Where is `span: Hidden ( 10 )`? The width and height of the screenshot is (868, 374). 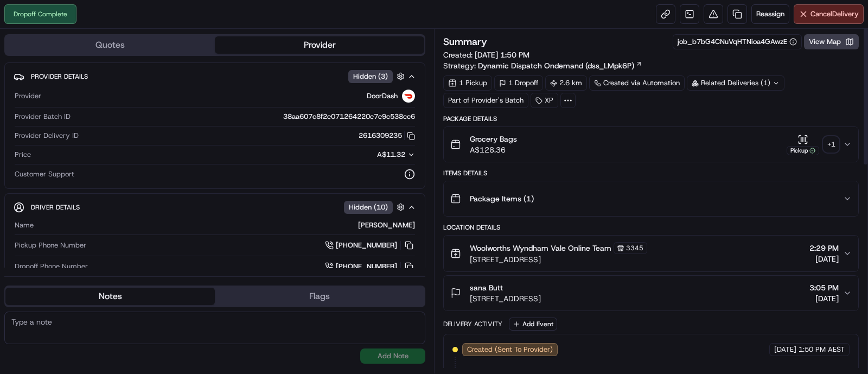 span: Hidden ( 10 ) is located at coordinates (368, 207).